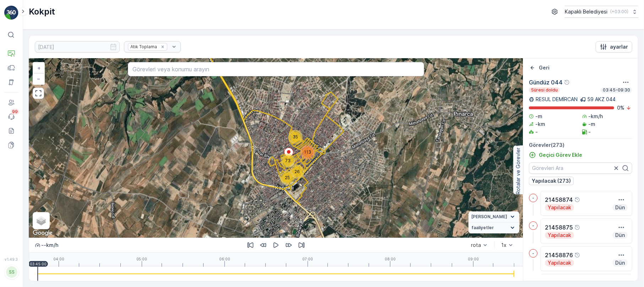 This screenshot has height=287, width=644. I want to click on button: Yapılacak (273), so click(552, 181).